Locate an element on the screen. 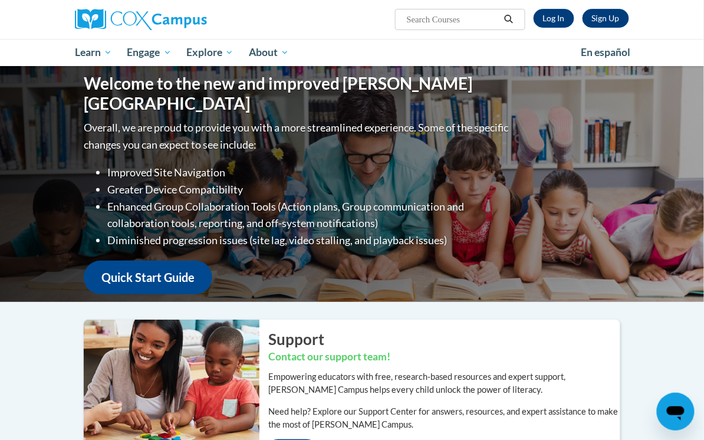 This screenshot has width=704, height=440. span: About is located at coordinates (269, 52).